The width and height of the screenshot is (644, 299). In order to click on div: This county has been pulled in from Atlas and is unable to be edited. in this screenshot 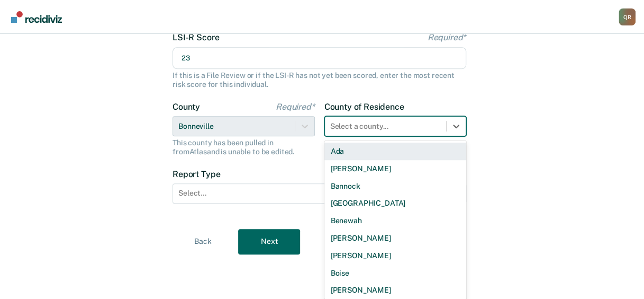, I will do `click(243, 147)`.